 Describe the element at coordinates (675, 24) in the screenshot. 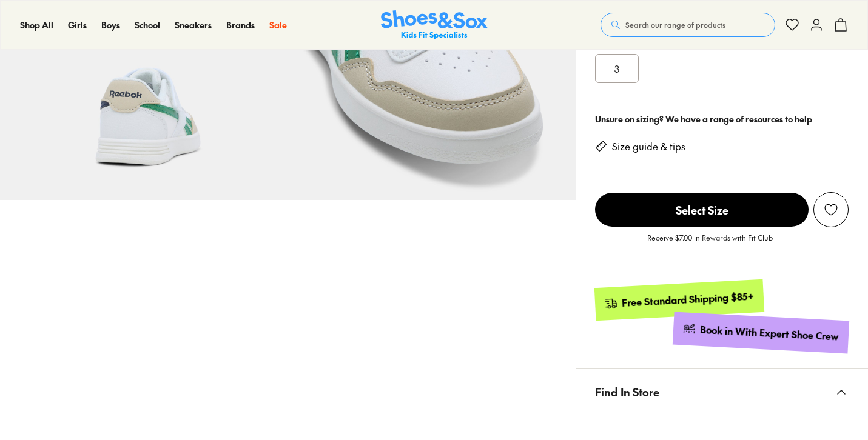

I see `span: Search our range of products` at that location.